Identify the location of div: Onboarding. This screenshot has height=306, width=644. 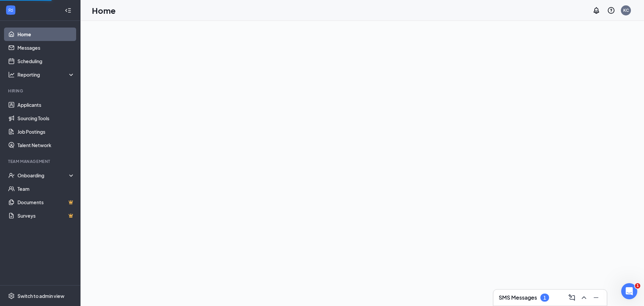
(43, 175).